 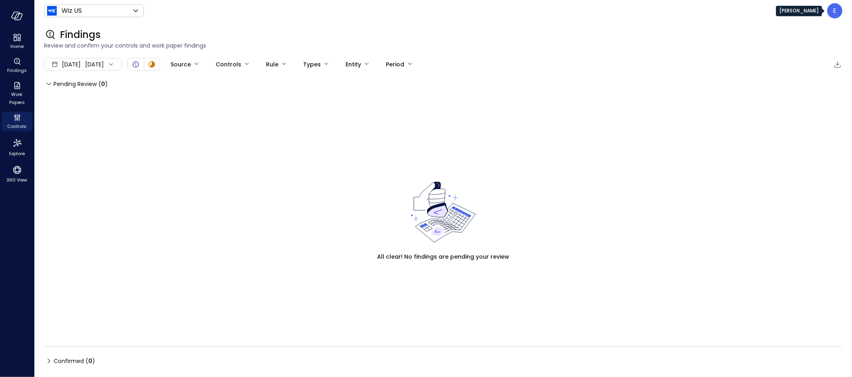 What do you see at coordinates (312, 64) in the screenshot?
I see `div: Types` at bounding box center [312, 64].